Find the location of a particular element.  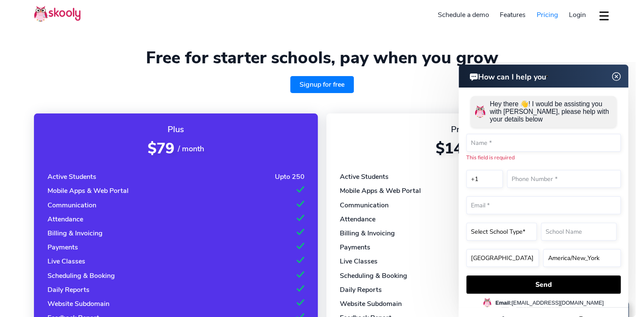

a: Features is located at coordinates (513, 15).